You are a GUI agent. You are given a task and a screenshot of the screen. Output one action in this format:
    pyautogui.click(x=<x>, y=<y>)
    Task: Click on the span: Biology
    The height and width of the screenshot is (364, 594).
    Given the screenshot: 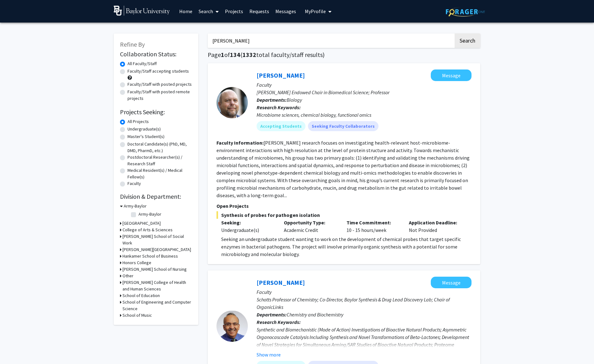 What is the action you would take?
    pyautogui.click(x=294, y=100)
    